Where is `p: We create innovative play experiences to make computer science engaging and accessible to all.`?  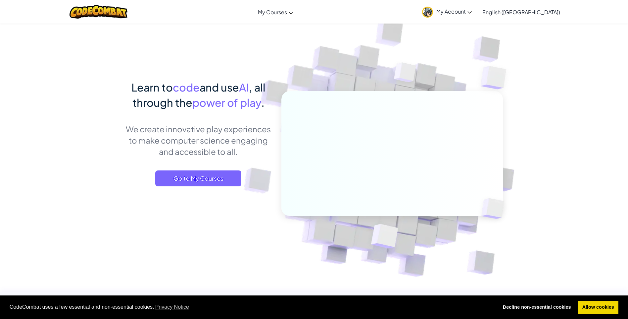
p: We create innovative play experiences to make computer science engaging and accessible to all. is located at coordinates (198, 140).